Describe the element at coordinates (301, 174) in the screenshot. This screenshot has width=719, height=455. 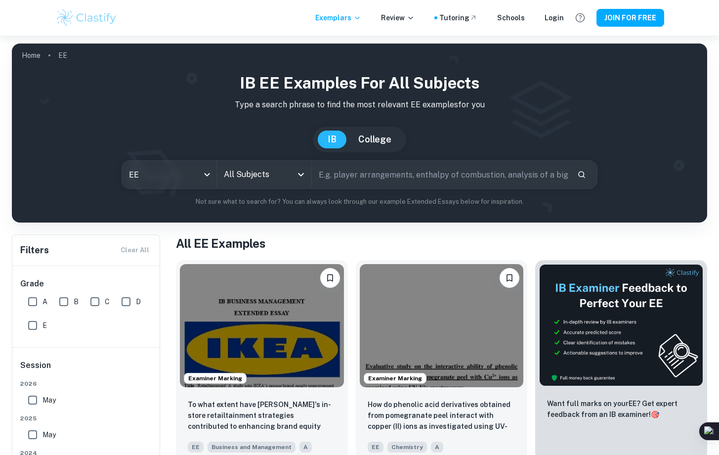
I see `button: Open` at that location.